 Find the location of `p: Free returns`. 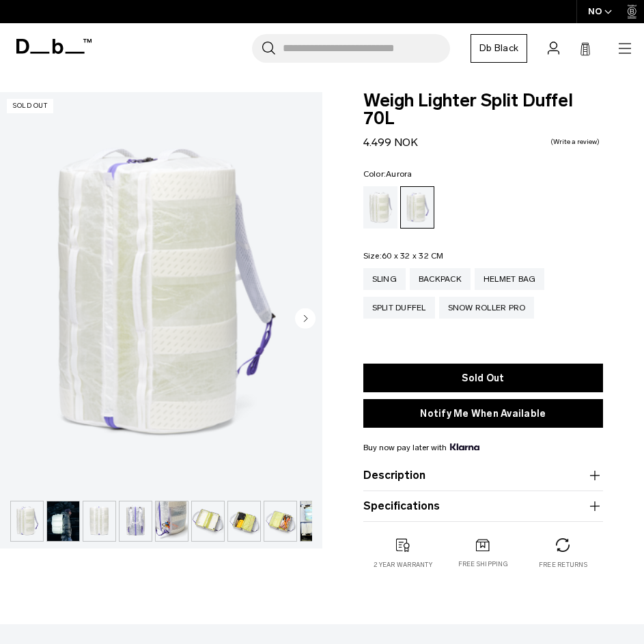

p: Free returns is located at coordinates (563, 565).